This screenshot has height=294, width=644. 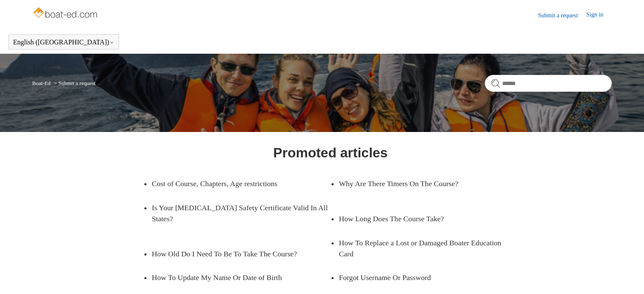 What do you see at coordinates (422, 184) in the screenshot?
I see `a: Why Are There Timers On The Course?` at bounding box center [422, 184].